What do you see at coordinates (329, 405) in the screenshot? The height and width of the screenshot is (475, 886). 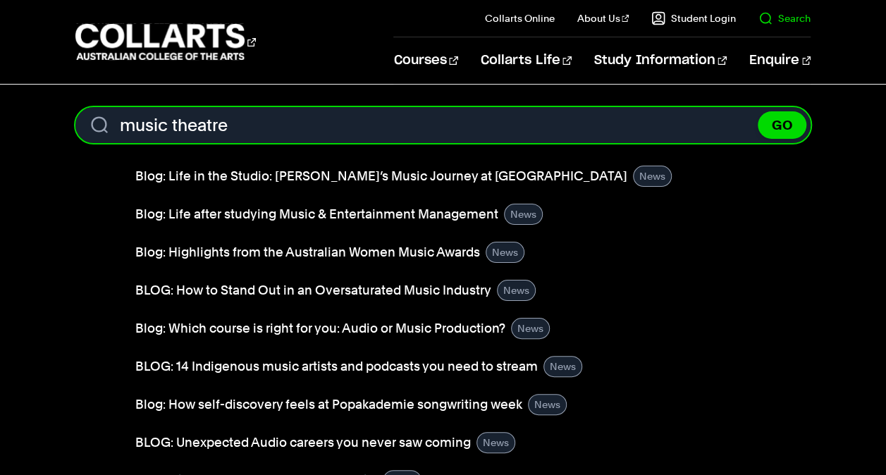 I see `a: Blog: How self-discovery feels at Popakademie songwriting week` at bounding box center [329, 405].